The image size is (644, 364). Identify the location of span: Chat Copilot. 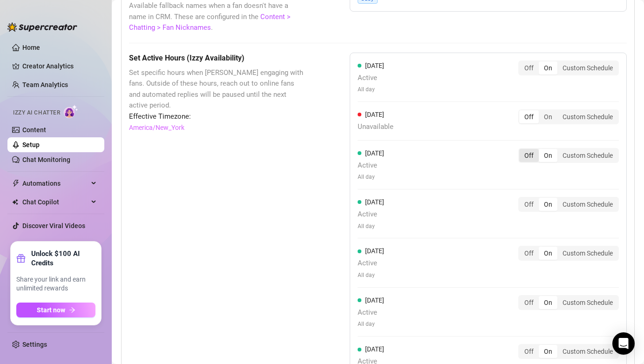
(56, 202).